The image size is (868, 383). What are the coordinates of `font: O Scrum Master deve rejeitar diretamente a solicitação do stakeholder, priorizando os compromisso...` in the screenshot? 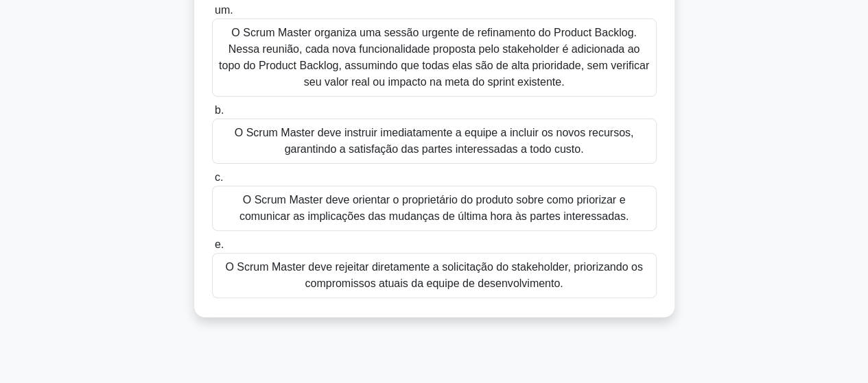 It's located at (434, 275).